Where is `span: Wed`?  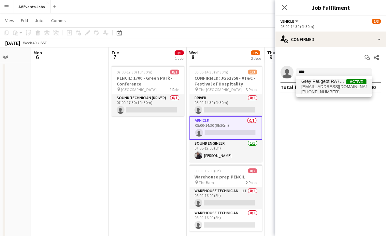
span: Wed is located at coordinates (193, 53).